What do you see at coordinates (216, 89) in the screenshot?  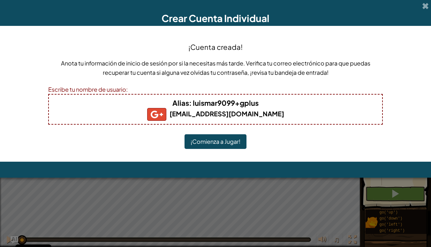 I see `div: Escribe tu nombre de usuario:` at bounding box center [216, 89].